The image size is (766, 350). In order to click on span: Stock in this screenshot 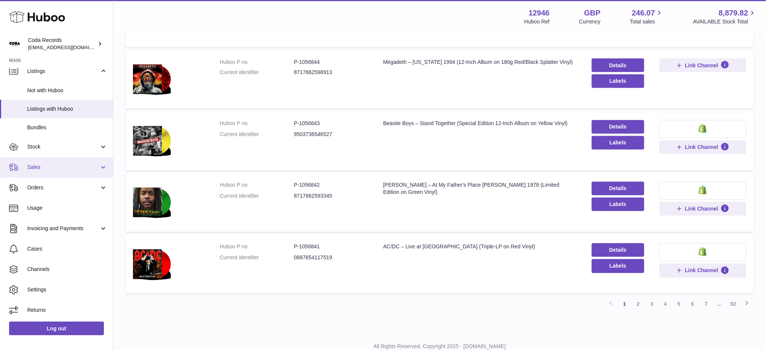, I will do `click(63, 147)`.